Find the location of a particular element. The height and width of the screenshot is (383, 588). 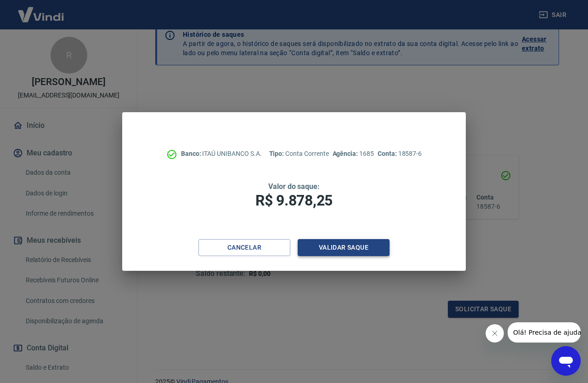

span: Tipo: is located at coordinates (278, 153).